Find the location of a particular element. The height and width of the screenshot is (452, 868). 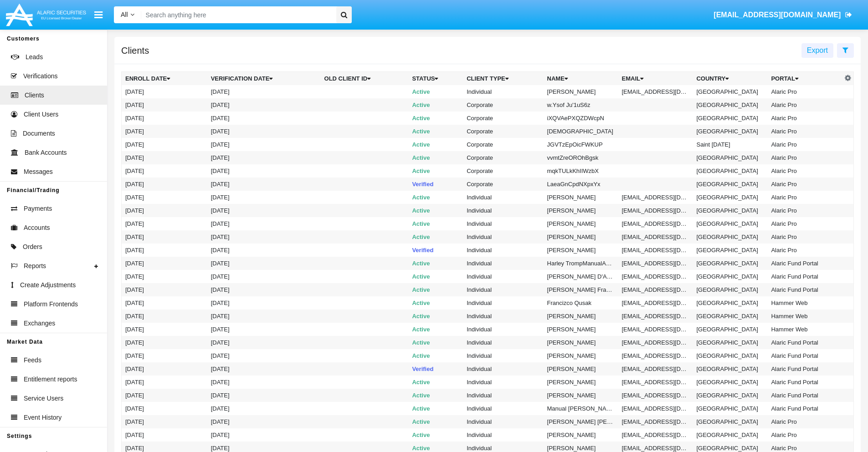

th: Client Type is located at coordinates (503, 79).